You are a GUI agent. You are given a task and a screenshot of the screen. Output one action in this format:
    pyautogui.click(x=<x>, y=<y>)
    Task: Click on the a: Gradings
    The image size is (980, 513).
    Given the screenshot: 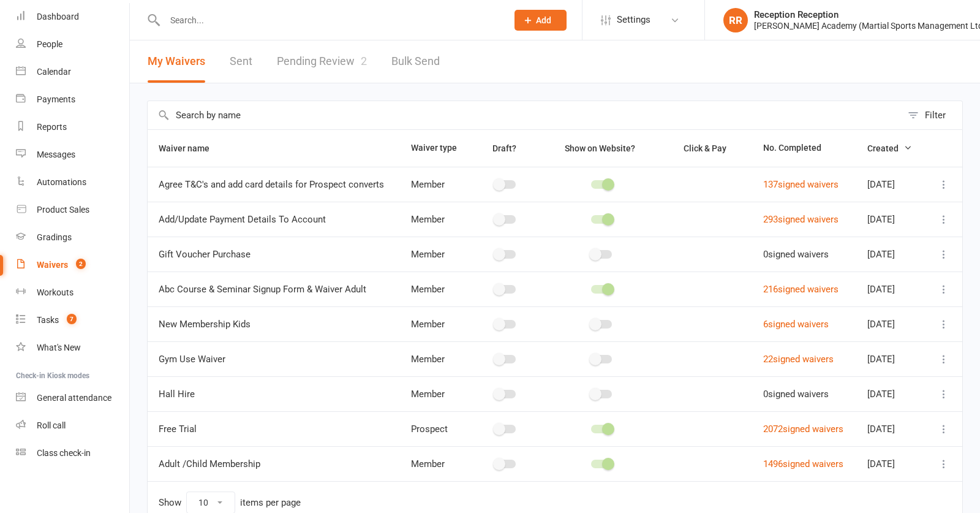 What is the action you would take?
    pyautogui.click(x=72, y=237)
    